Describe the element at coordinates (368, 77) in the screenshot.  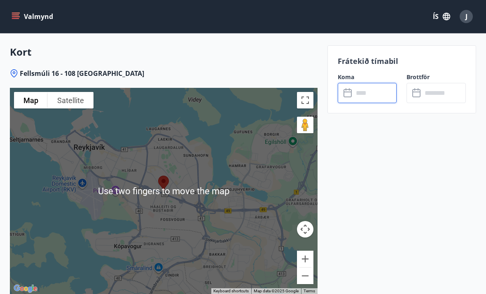
I see `label: Koma` at that location.